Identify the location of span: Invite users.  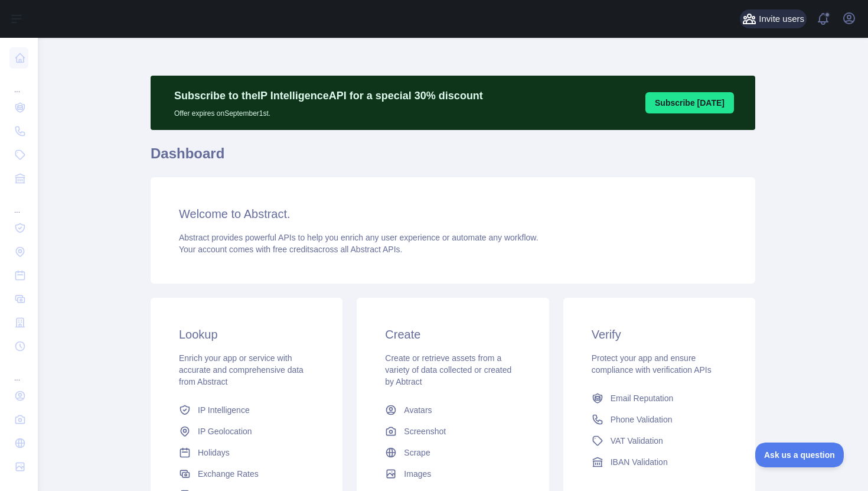
(781, 19).